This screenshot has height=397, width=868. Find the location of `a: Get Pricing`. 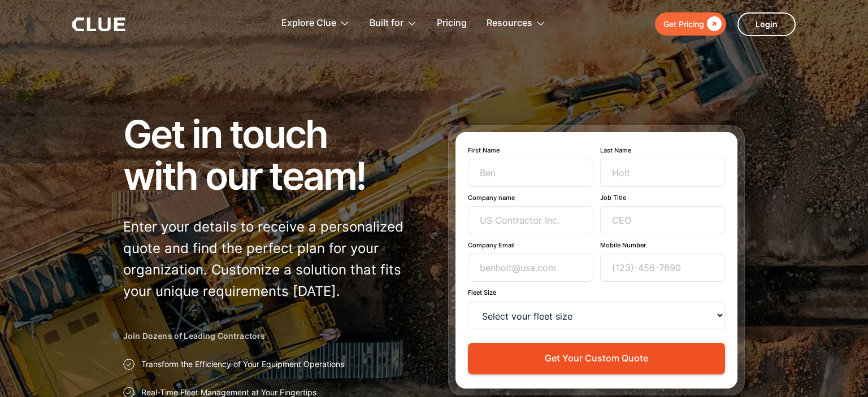

a: Get Pricing is located at coordinates (691, 24).